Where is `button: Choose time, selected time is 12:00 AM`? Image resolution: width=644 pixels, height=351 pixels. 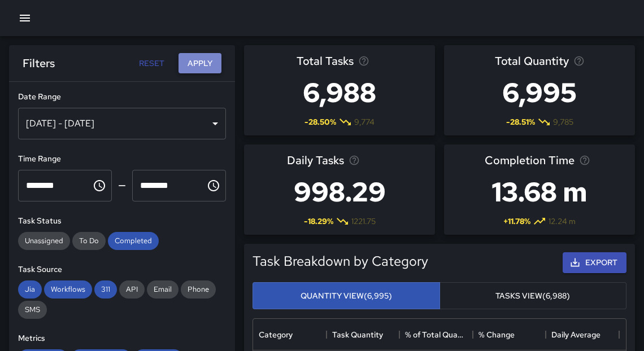
button: Choose time, selected time is 12:00 AM is located at coordinates (100, 186).